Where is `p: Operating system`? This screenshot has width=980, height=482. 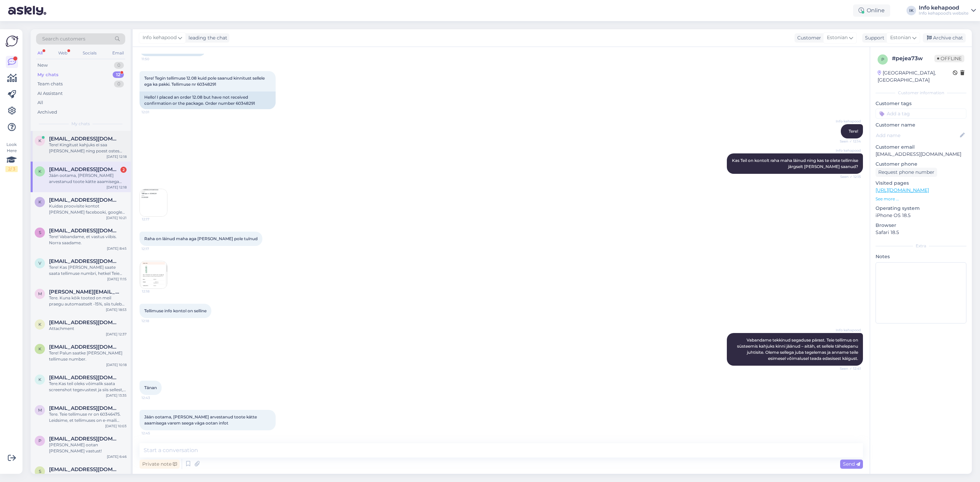
p: Operating system is located at coordinates (921, 208).